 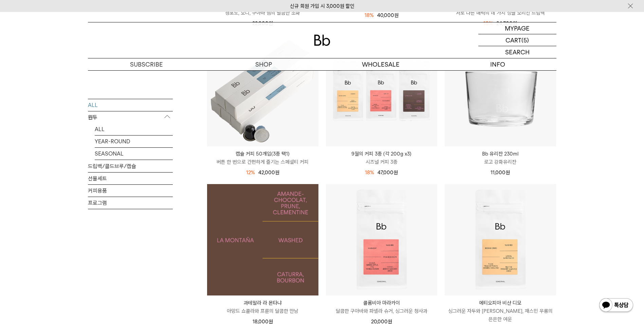 What do you see at coordinates (147, 64) in the screenshot?
I see `a: SUBSCRIBE` at bounding box center [147, 64].